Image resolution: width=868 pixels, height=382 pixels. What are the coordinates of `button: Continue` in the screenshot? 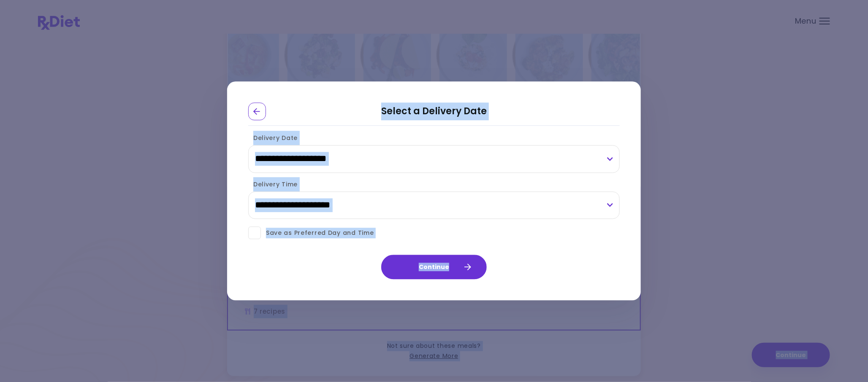 It's located at (434, 268).